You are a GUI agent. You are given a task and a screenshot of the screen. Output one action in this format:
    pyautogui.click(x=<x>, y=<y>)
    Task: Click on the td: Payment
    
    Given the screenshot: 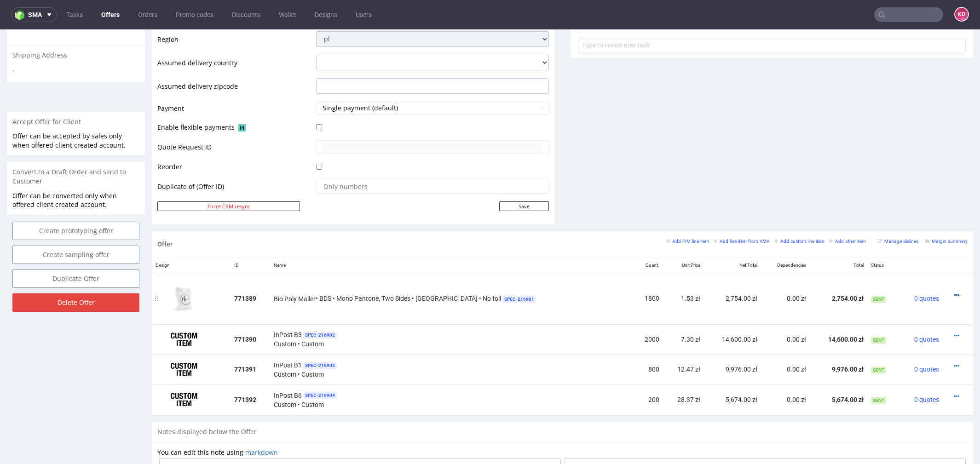 What is the action you would take?
    pyautogui.click(x=236, y=81)
    